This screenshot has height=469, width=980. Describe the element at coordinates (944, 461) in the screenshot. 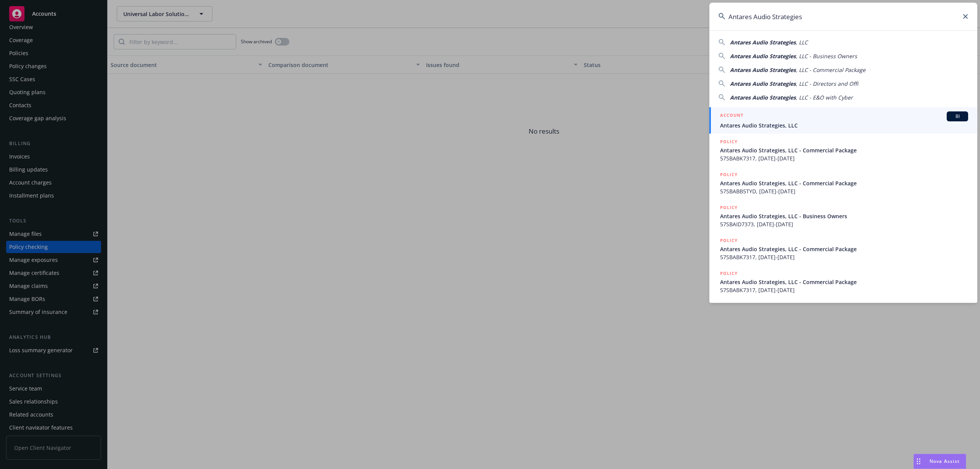

I see `span: Nova Assist` at that location.